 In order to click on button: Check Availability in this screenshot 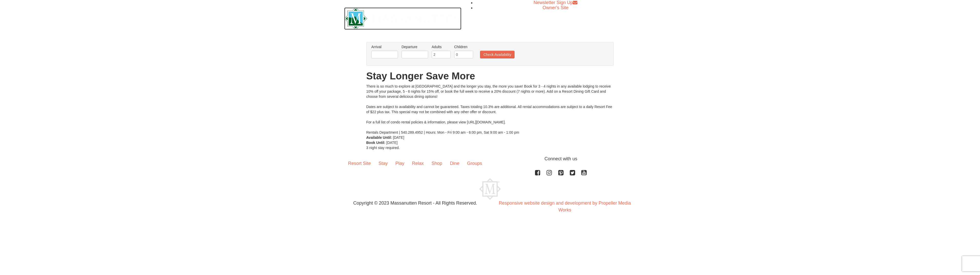, I will do `click(497, 55)`.